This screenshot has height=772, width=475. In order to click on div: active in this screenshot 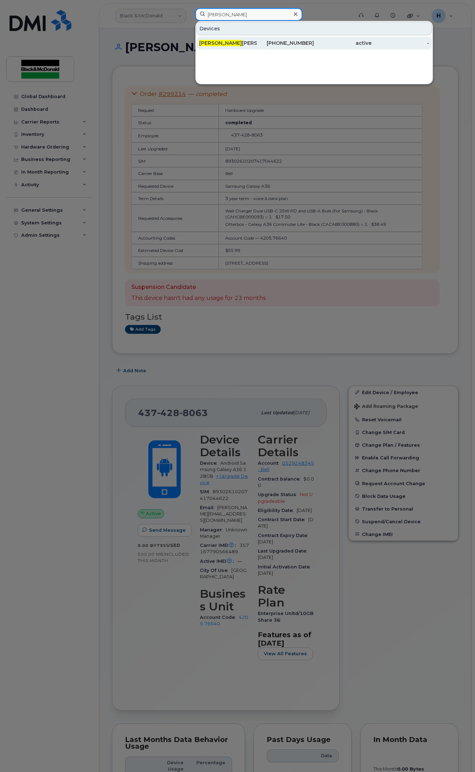, I will do `click(342, 43)`.